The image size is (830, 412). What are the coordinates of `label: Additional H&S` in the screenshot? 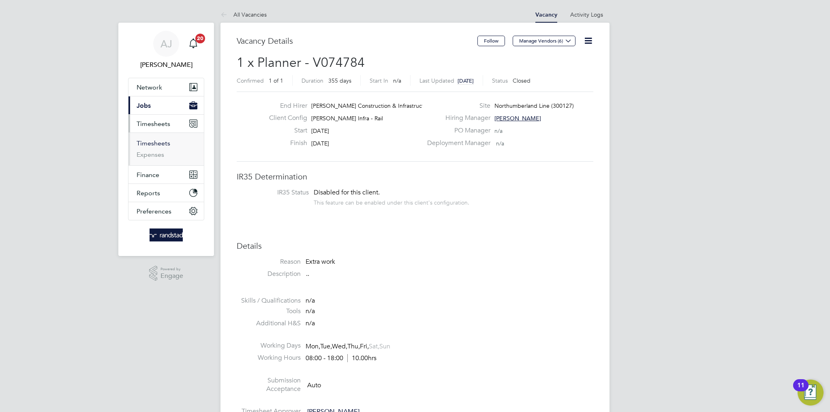 It's located at (269, 323).